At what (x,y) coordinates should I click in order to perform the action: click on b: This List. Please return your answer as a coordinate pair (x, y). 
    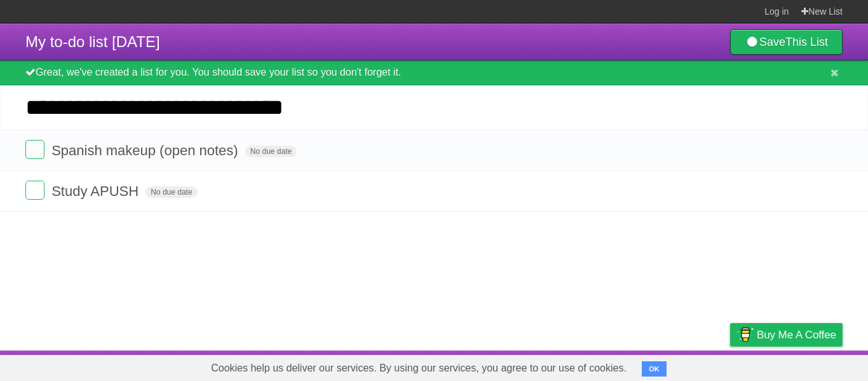
    Looking at the image, I should click on (806, 42).